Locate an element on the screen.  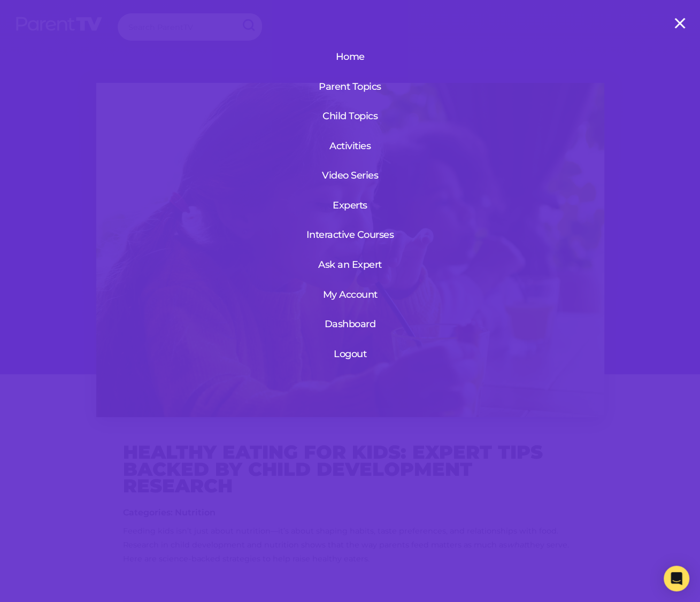
a: My Account is located at coordinates (350, 295).